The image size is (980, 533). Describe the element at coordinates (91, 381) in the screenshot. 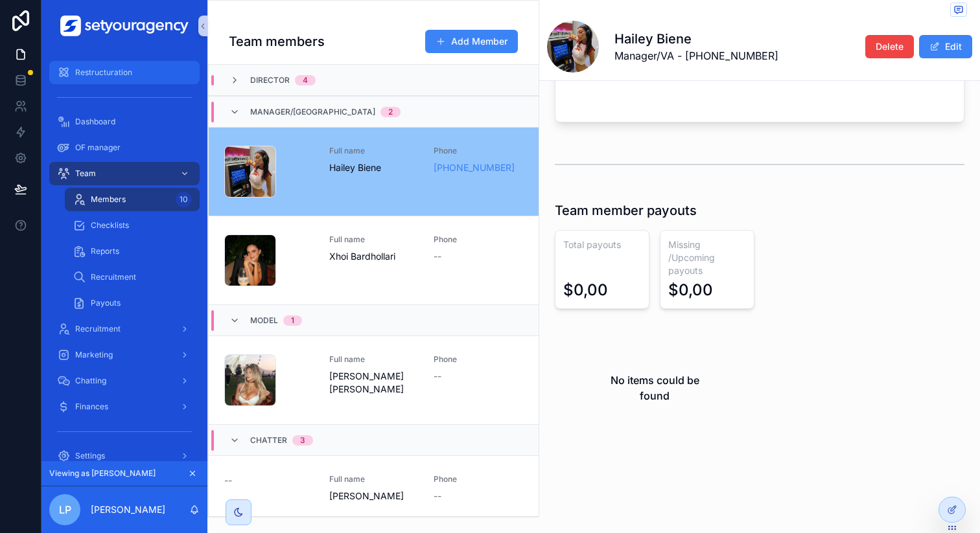

I see `span: Chatting` at that location.